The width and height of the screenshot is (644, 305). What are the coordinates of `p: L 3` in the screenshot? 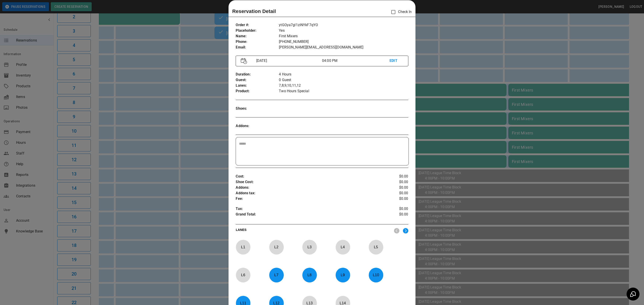 It's located at (310, 247).